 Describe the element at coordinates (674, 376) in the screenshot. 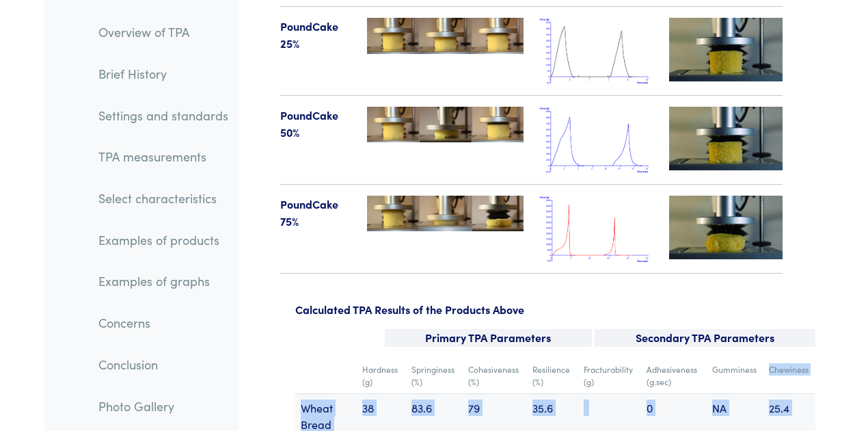

I see `td: Adhesiveness (g.sec)` at that location.